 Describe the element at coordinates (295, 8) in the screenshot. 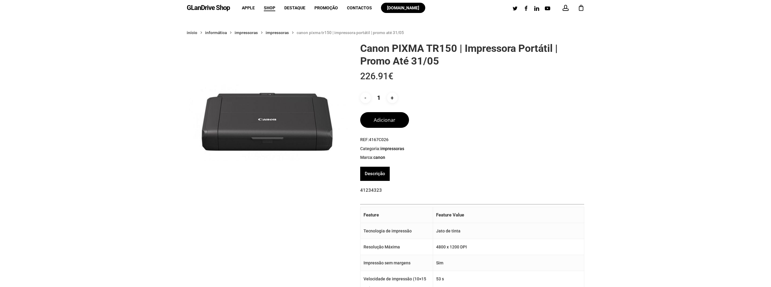

I see `a: Destaque` at that location.